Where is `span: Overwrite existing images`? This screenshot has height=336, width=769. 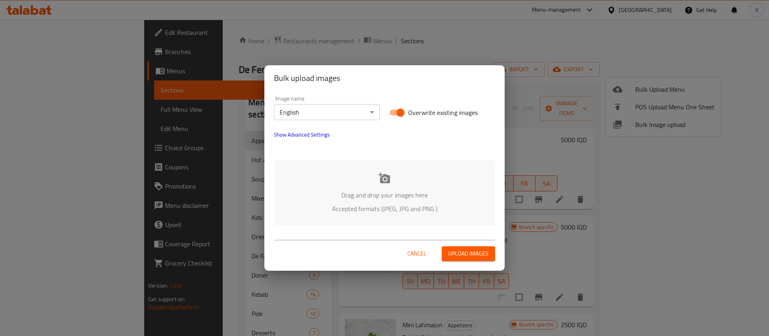 span: Overwrite existing images is located at coordinates (443, 113).